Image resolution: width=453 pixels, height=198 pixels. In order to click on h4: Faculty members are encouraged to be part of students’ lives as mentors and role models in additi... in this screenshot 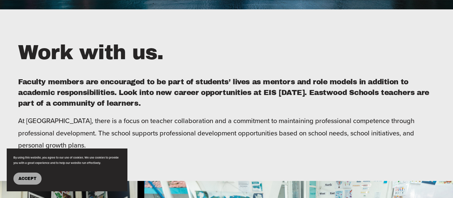, I will do `click(226, 93)`.